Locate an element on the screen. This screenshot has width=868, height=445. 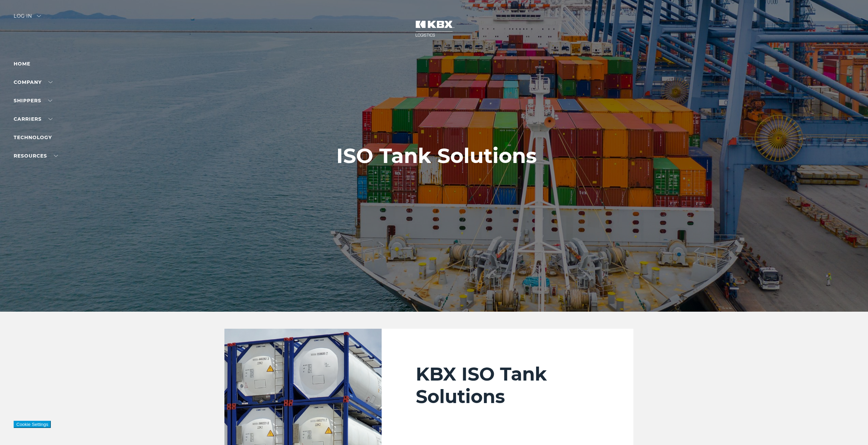
a: Company is located at coordinates (33, 83).